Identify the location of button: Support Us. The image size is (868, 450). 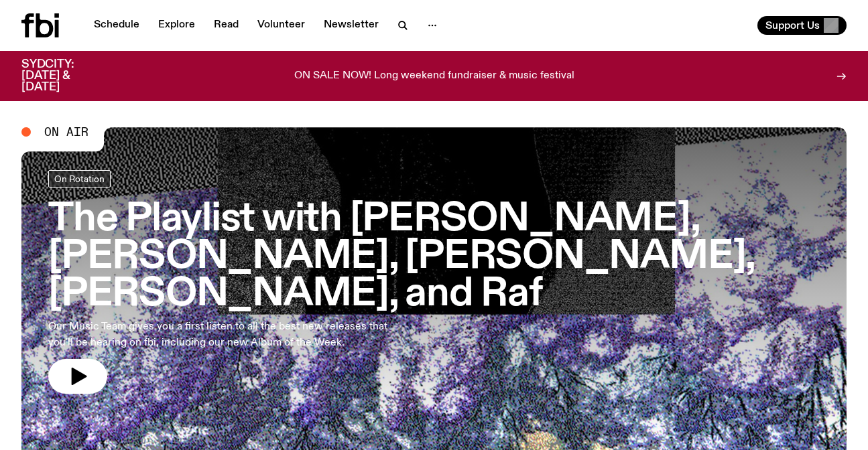
(802, 25).